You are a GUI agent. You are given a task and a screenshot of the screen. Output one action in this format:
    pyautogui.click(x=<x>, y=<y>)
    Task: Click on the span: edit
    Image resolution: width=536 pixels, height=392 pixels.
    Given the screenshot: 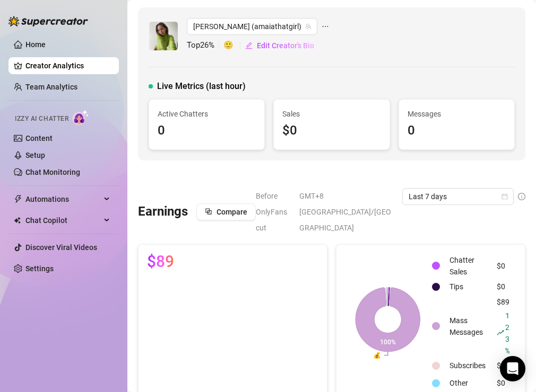 What is the action you would take?
    pyautogui.click(x=249, y=46)
    